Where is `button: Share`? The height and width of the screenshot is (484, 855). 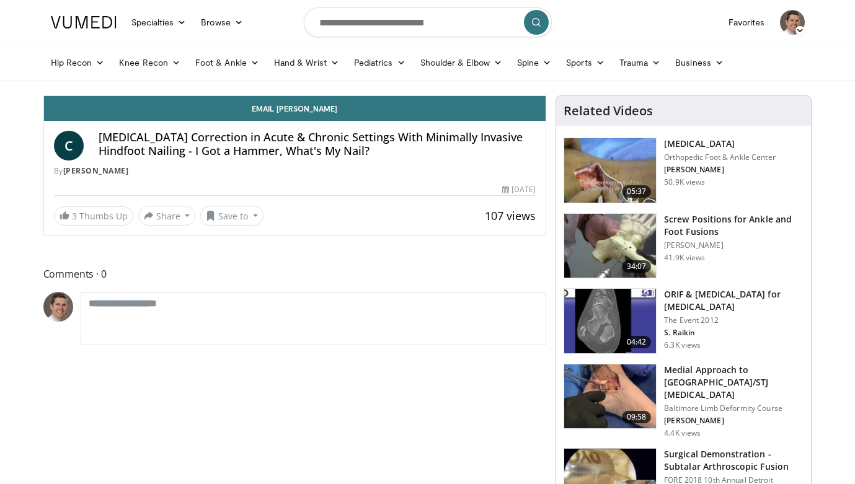 button: Share is located at coordinates (167, 216).